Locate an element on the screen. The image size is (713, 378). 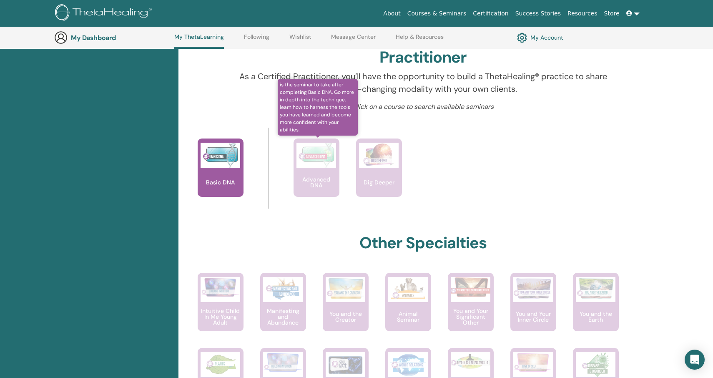
a: Following is located at coordinates (256, 40).